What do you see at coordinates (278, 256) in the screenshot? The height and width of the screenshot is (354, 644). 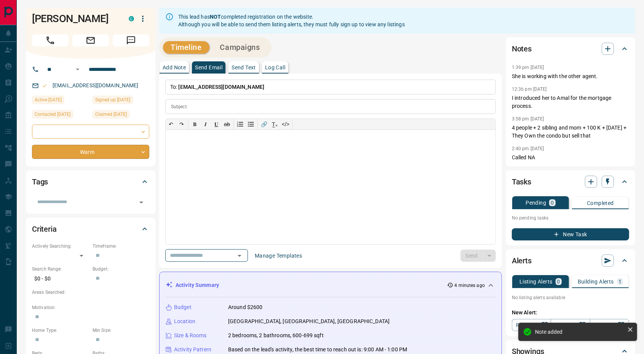 I see `button: Manage Templates` at bounding box center [278, 256].